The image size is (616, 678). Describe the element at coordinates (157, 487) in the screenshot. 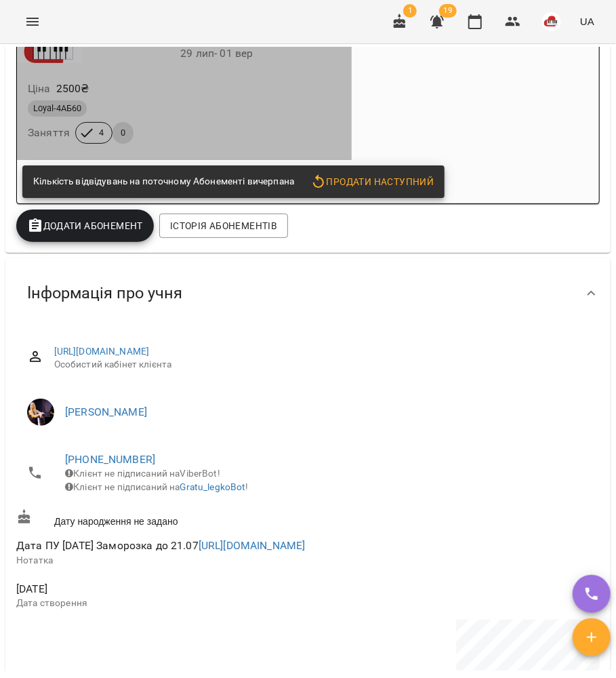

I see `span: Клієнт не підписаний на !` at that location.